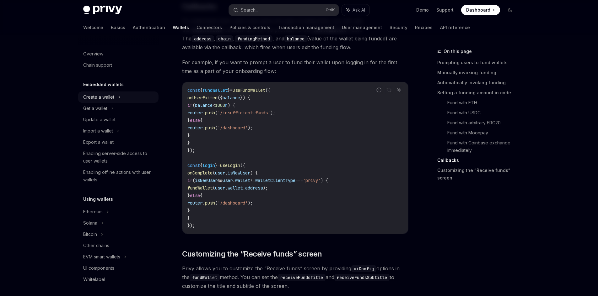 The image size is (598, 296). I want to click on h5: Using wallets, so click(98, 199).